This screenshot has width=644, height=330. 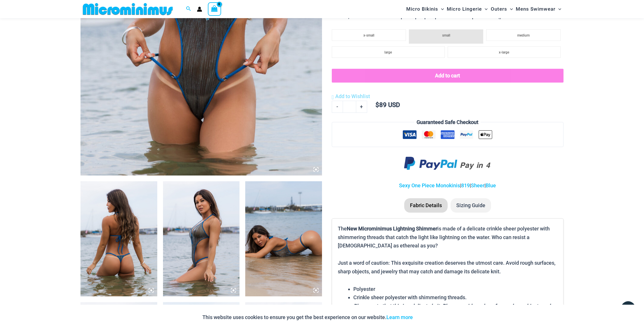 What do you see at coordinates (446, 36) in the screenshot?
I see `li: small` at bounding box center [446, 36].